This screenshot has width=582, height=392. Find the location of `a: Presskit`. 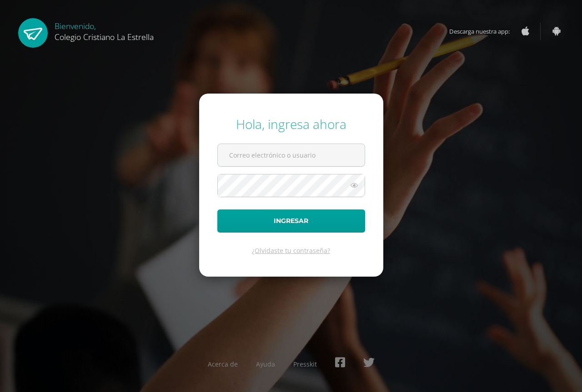

a: Presskit is located at coordinates (305, 364).